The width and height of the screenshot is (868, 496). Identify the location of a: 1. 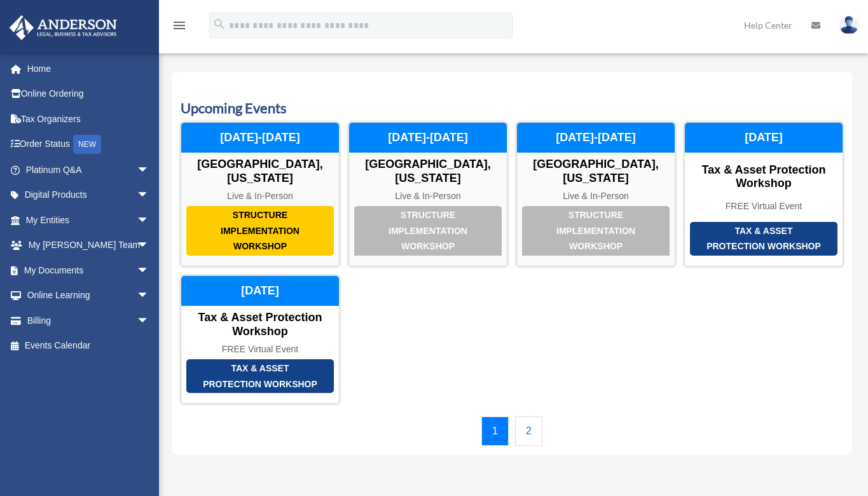
(495, 431).